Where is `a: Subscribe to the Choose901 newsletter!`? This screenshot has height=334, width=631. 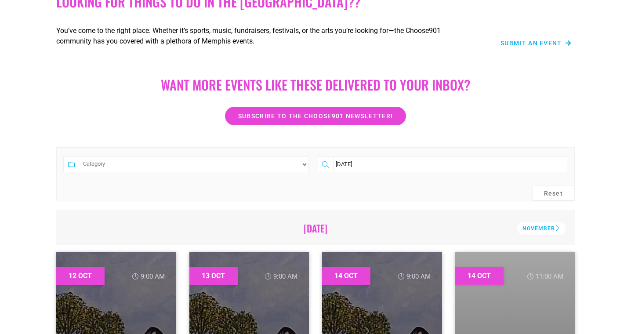 a: Subscribe to the Choose901 newsletter! is located at coordinates (316, 116).